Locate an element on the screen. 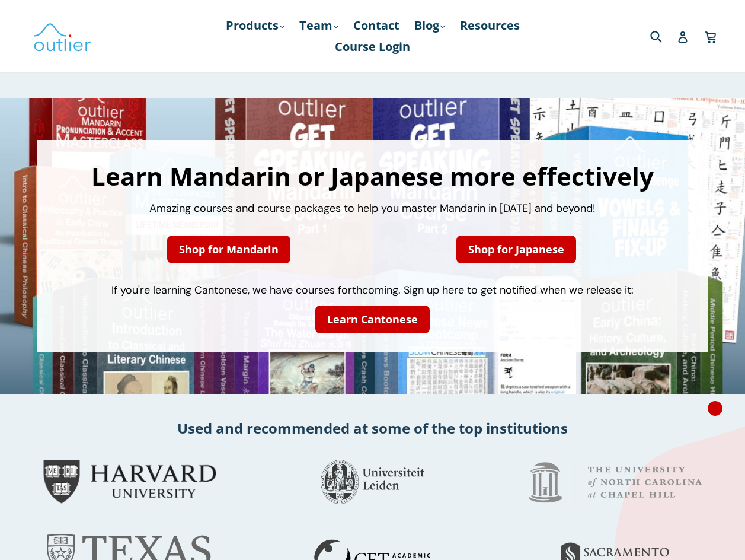  a: Blog is located at coordinates (430, 26).